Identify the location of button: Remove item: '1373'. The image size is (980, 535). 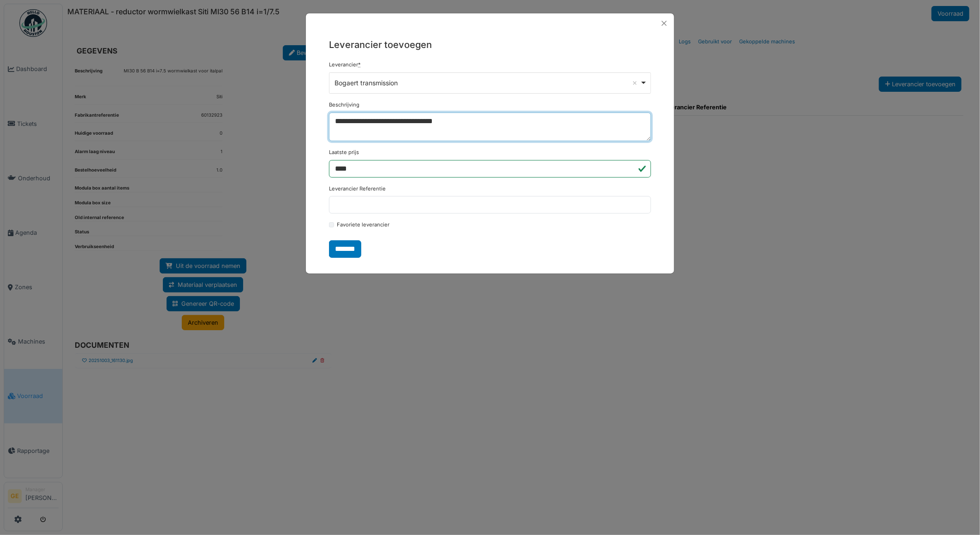
(635, 83).